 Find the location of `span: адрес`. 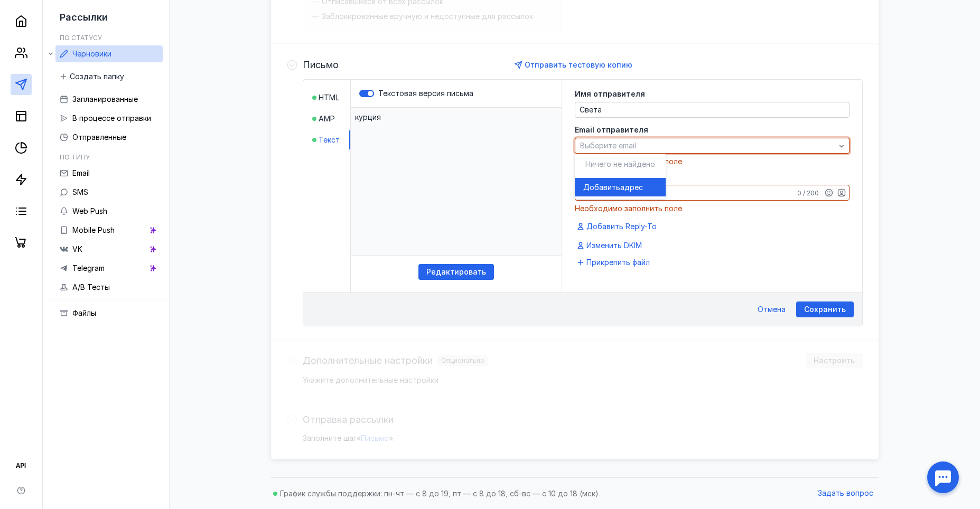

span: адрес is located at coordinates (631, 187).